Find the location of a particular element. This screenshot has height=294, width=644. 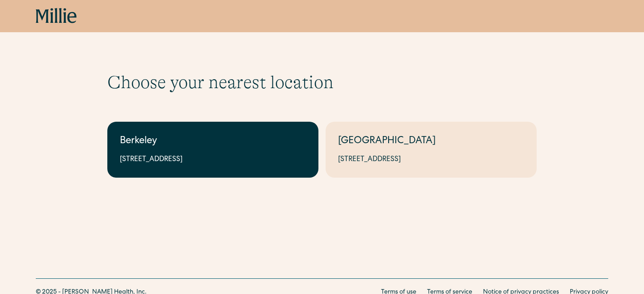

div: Berkeley is located at coordinates (213, 141).